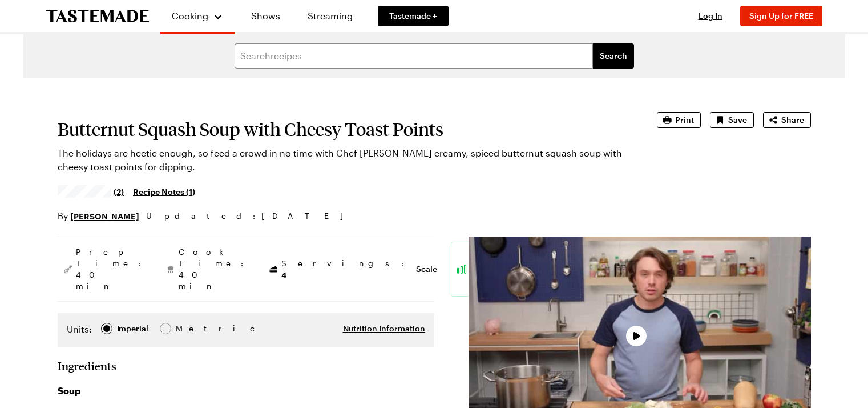  I want to click on button: Play Video, so click(636, 336).